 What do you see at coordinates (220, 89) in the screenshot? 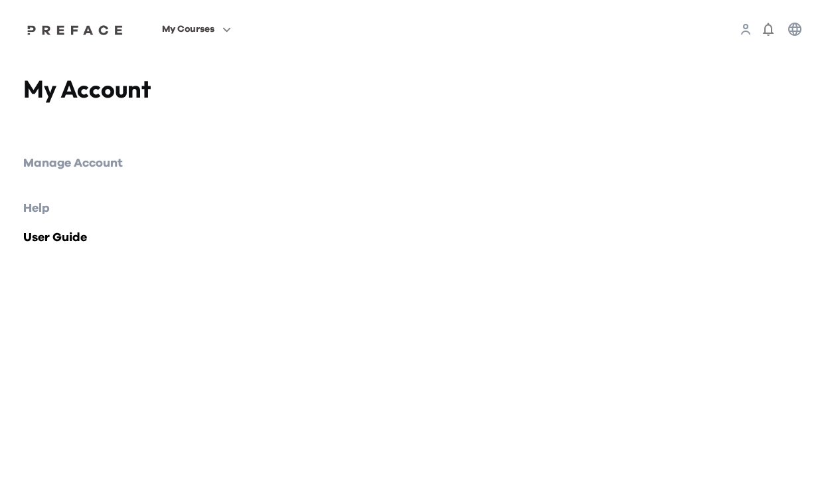
I see `h4: My Account` at bounding box center [220, 89].